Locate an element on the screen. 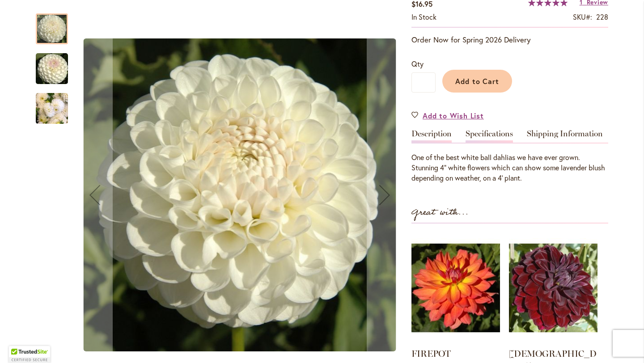 The width and height of the screenshot is (644, 363). img: VOODOO is located at coordinates (553, 288).